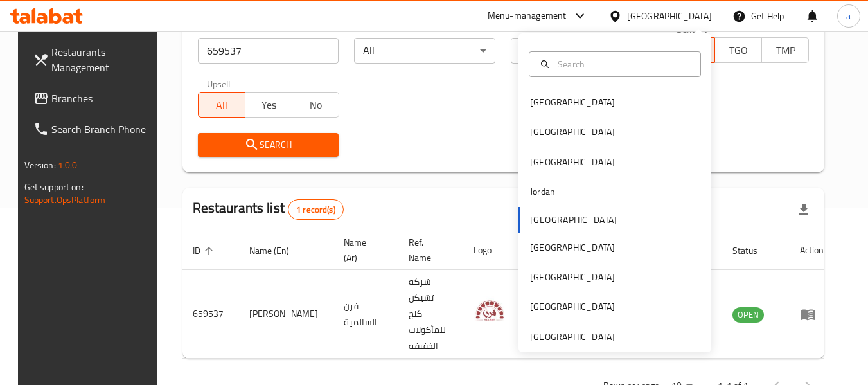  Describe the element at coordinates (542, 192) in the screenshot. I see `div: Jordan` at that location.